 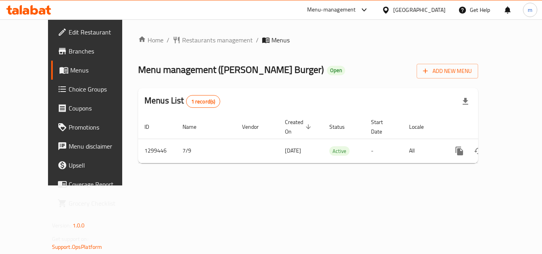 I want to click on span: Name, so click(x=194, y=127).